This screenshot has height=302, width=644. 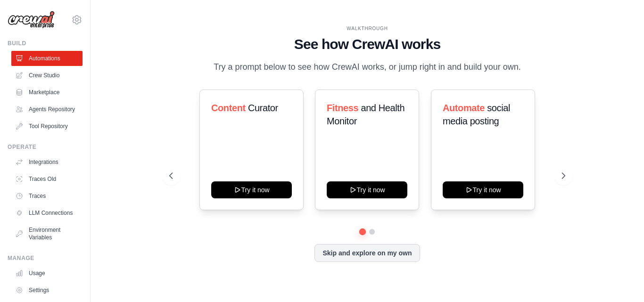 I want to click on span: Automate, so click(x=463, y=108).